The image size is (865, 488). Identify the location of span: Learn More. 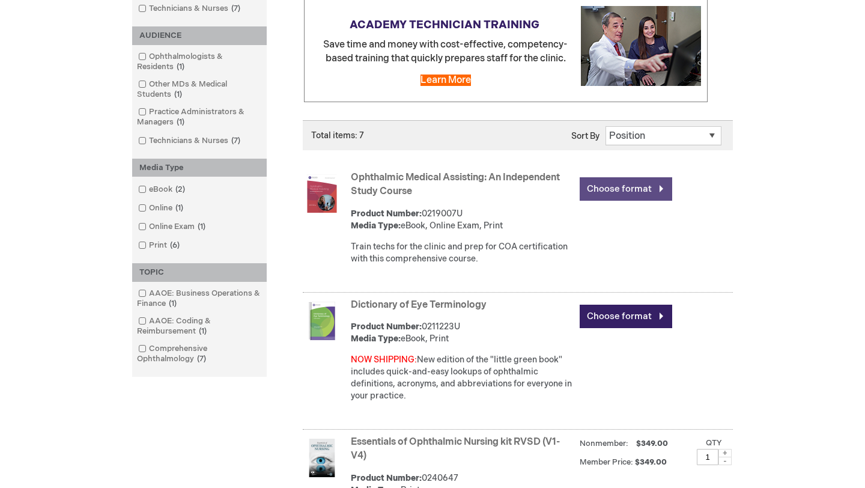
(446, 80).